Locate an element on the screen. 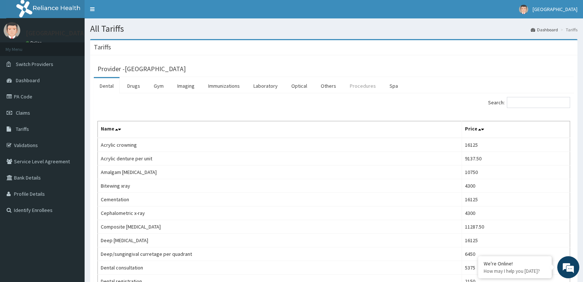 Image resolution: width=583 pixels, height=282 pixels. div: Minimize live chat window is located at coordinates (130, 13).